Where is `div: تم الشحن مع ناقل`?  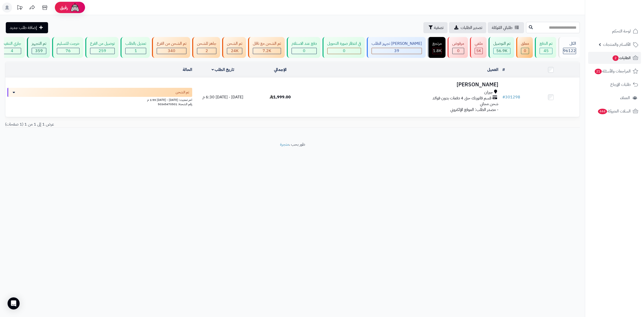
div: تم الشحن مع ناقل is located at coordinates (267, 43).